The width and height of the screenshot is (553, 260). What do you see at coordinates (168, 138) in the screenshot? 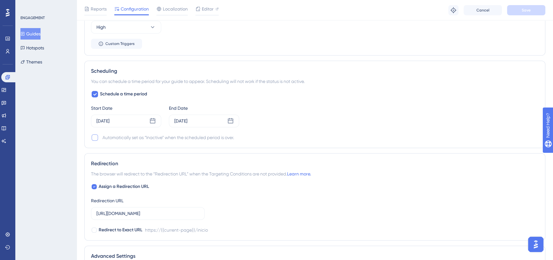
I see `div: Automatically set as “Inactive” when the scheduled period is over.` at bounding box center [168, 138].